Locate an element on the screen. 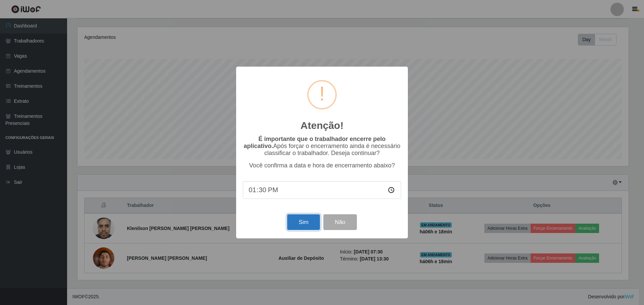 This screenshot has width=644, height=305. p: Após forçar o encerramento ainda é necessário classificar o trabalhador. Deseja continuar? is located at coordinates (322, 146).